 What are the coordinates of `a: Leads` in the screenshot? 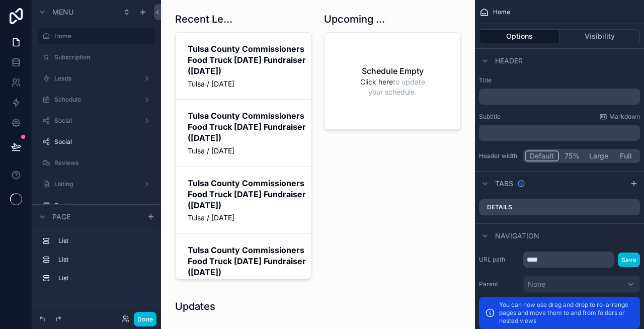 It's located at (94, 78).